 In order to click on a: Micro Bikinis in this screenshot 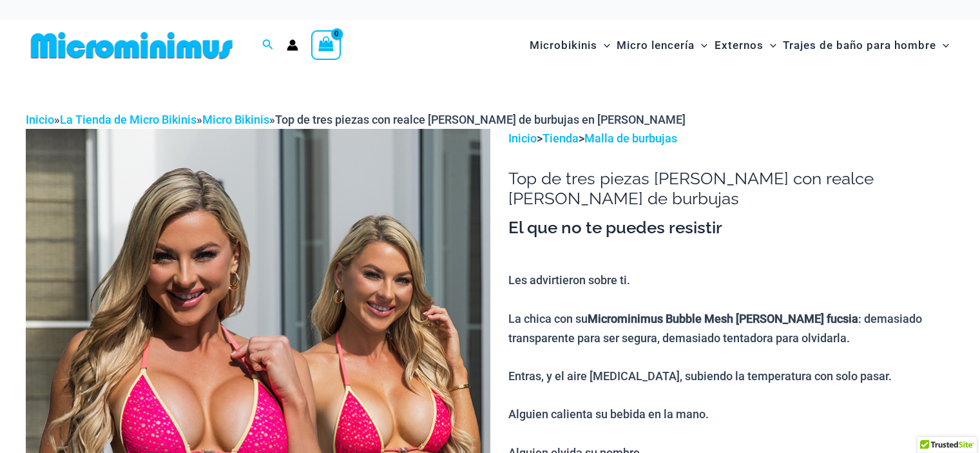, I will do `click(236, 119)`.